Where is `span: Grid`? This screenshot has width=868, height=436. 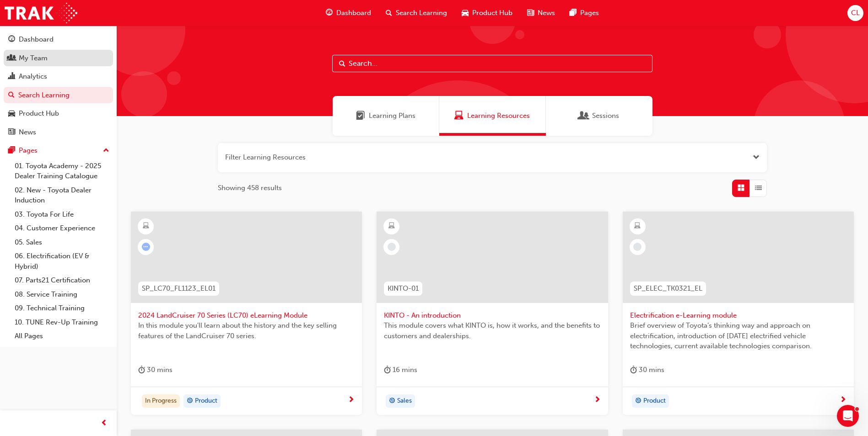 span: Grid is located at coordinates (741, 188).